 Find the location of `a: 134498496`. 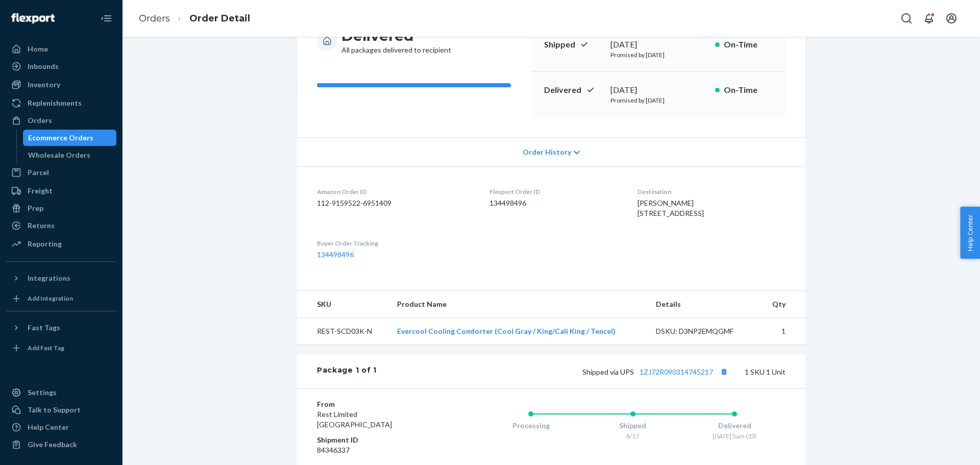

a: 134498496 is located at coordinates (335, 254).